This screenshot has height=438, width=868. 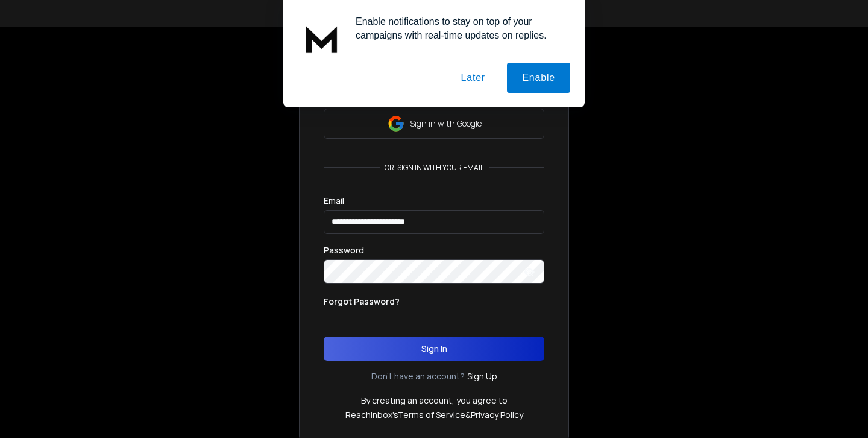 I want to click on button: Sign in with Google, so click(x=434, y=124).